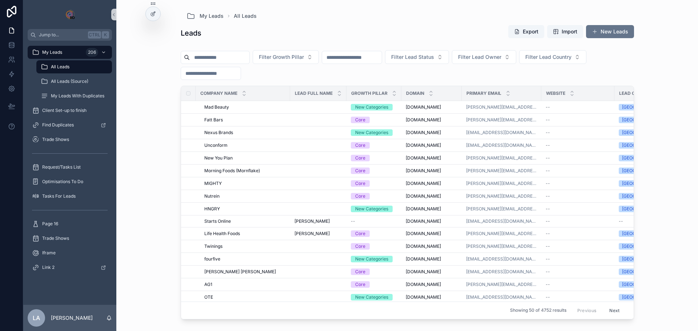 Image resolution: width=698 pixels, height=331 pixels. I want to click on a: HNGRY, so click(245, 209).